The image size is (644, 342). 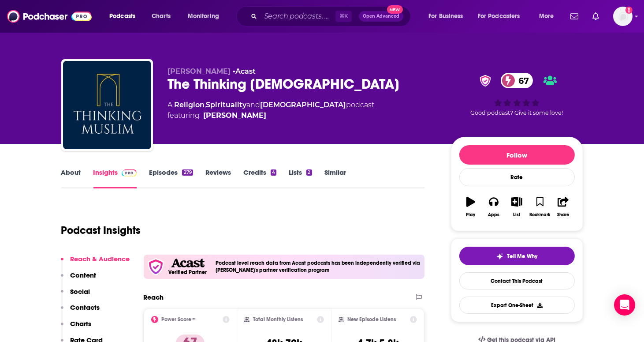 What do you see at coordinates (622, 17) in the screenshot?
I see `img: User Profile` at bounding box center [622, 17].